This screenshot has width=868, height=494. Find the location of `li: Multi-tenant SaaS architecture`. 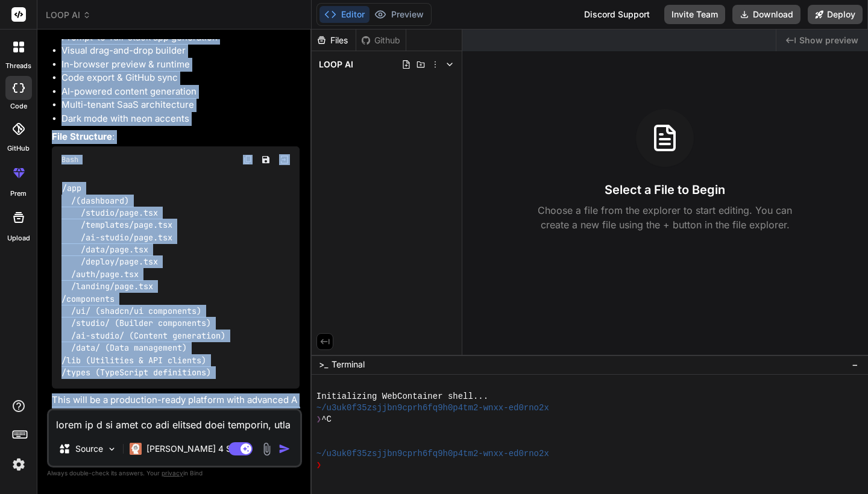

li: Multi-tenant SaaS architecture is located at coordinates (180, 105).